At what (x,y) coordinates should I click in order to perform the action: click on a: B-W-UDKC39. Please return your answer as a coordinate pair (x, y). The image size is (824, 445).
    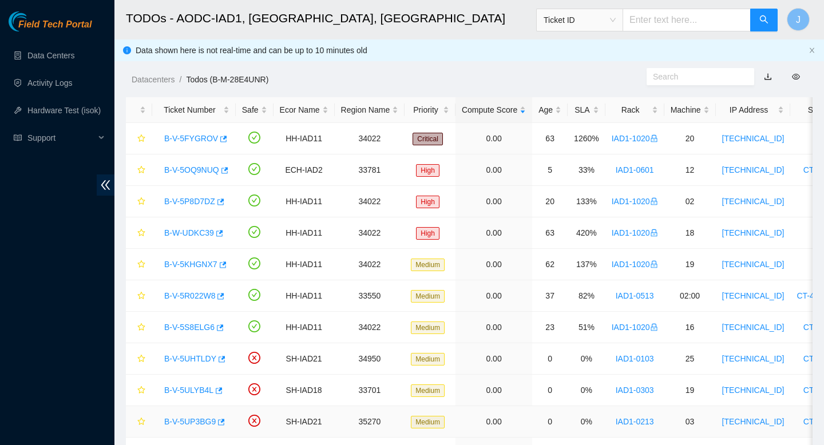
    Looking at the image, I should click on (189, 233).